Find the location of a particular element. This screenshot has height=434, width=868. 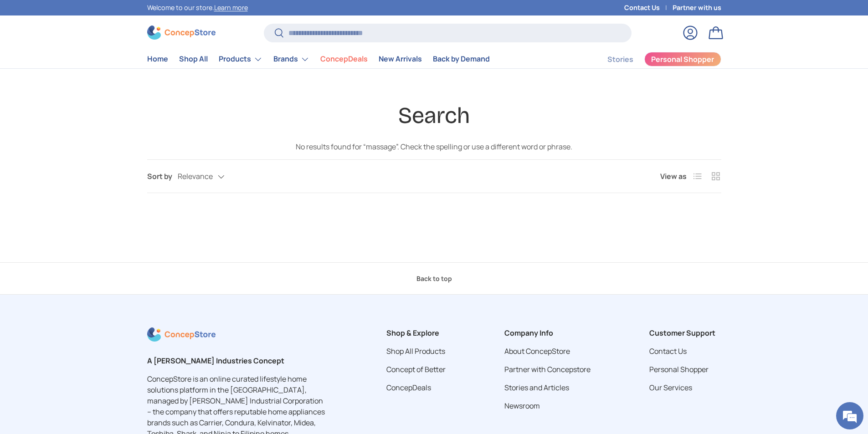

a: Shop All Products is located at coordinates (416, 351).